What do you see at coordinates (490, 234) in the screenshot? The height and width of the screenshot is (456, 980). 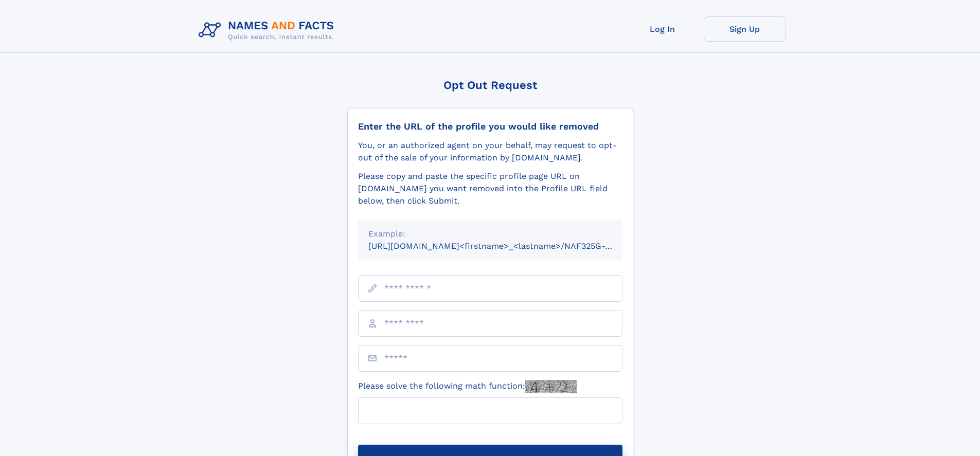 I see `div: Example:` at bounding box center [490, 234].